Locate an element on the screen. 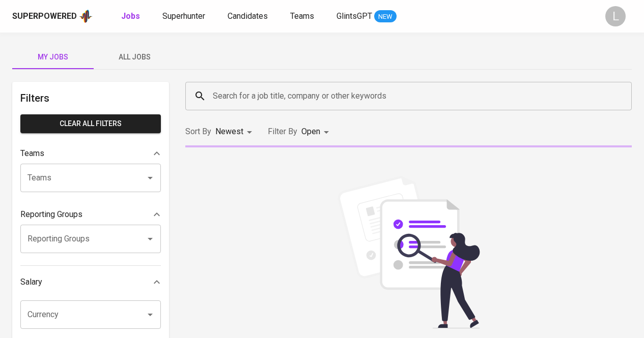  a: Jobs is located at coordinates (131, 16).